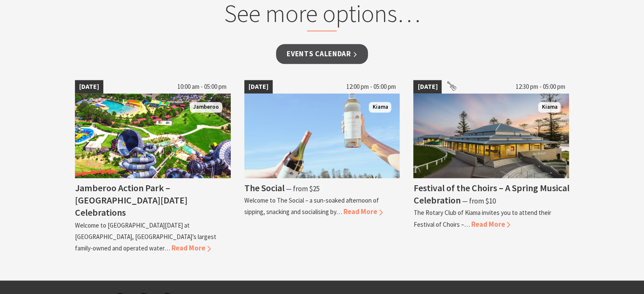 The image size is (644, 294). I want to click on p: The Rotary Club of Kiama invites you to attend their Festival of Choirs –…, so click(482, 218).